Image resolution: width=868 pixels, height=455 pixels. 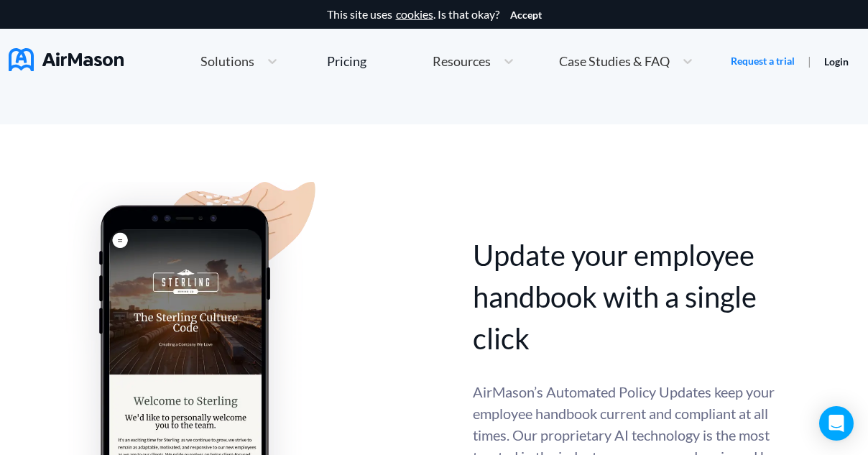 I want to click on div: Open Intercom Messenger, so click(x=836, y=423).